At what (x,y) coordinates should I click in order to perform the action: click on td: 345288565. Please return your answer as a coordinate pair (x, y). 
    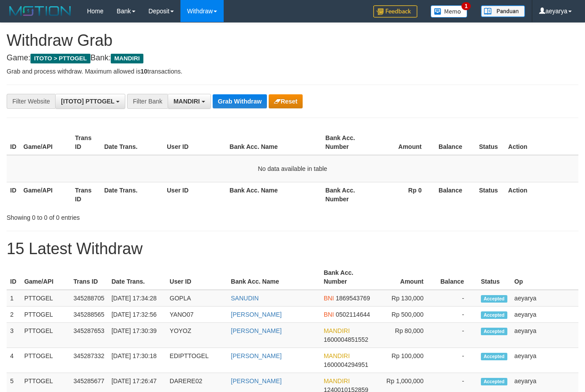
    Looking at the image, I should click on (89, 314).